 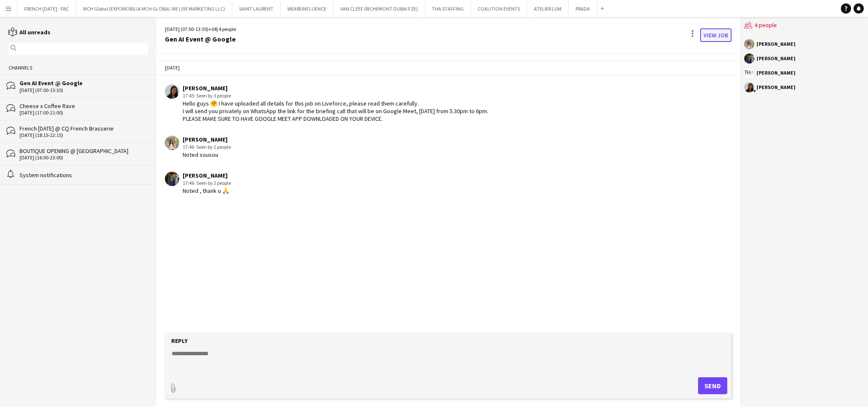 I want to click on button: SAINT LAURENT, so click(x=256, y=8).